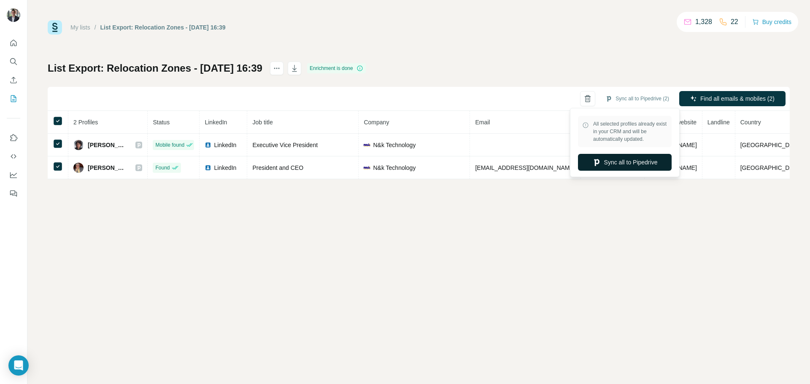 The width and height of the screenshot is (810, 384). What do you see at coordinates (13, 194) in the screenshot?
I see `button: Feedback` at bounding box center [13, 194].